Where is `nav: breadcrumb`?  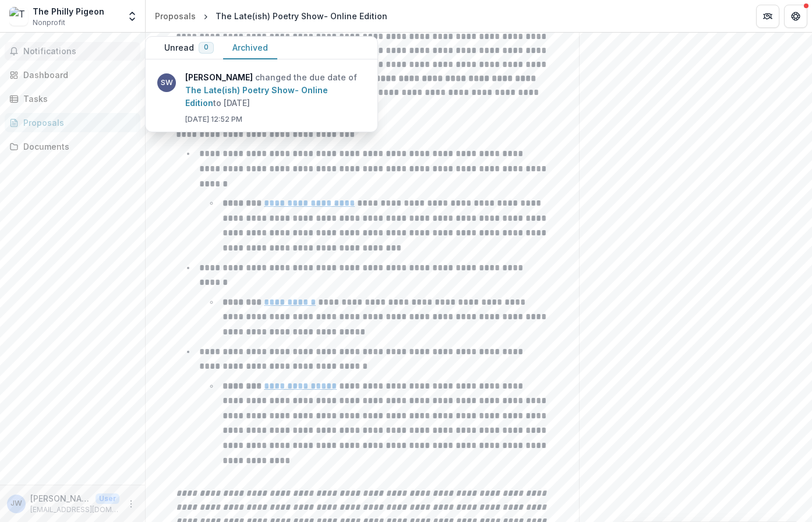
nav: breadcrumb is located at coordinates (271, 16).